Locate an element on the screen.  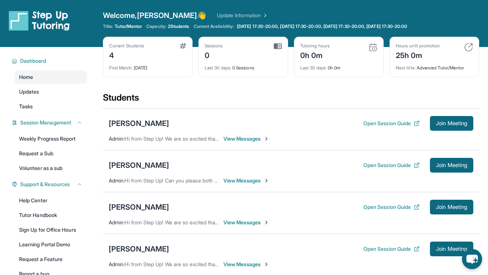
span: Dashboard is located at coordinates (33, 61).